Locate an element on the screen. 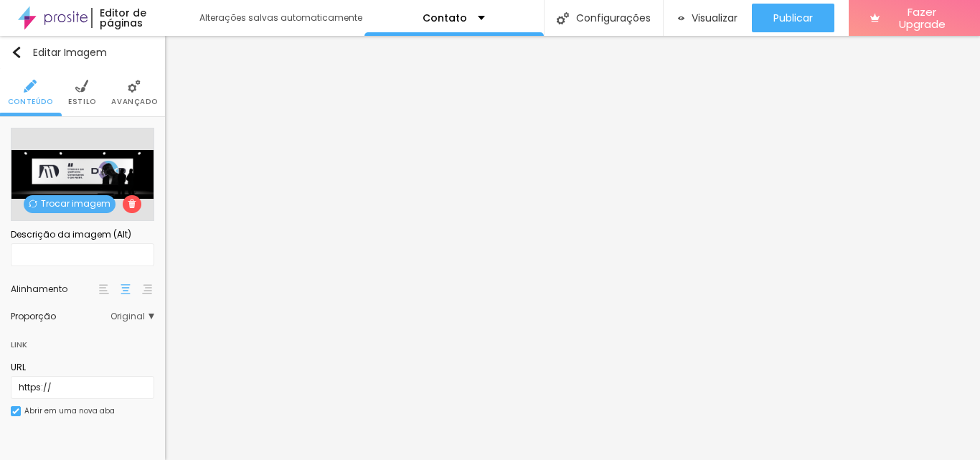 The image size is (980, 460). div: Alinhamento is located at coordinates (54, 289).